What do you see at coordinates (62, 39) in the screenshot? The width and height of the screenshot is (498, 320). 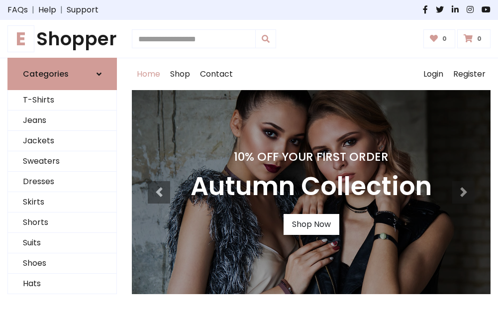 I see `a: EShopper` at bounding box center [62, 39].